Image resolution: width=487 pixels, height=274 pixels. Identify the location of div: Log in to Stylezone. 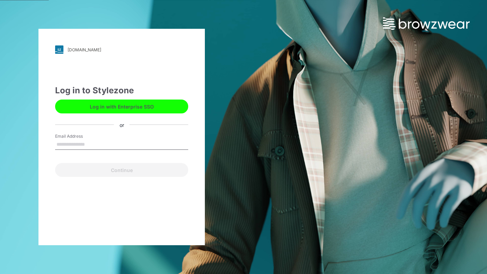
(122, 91).